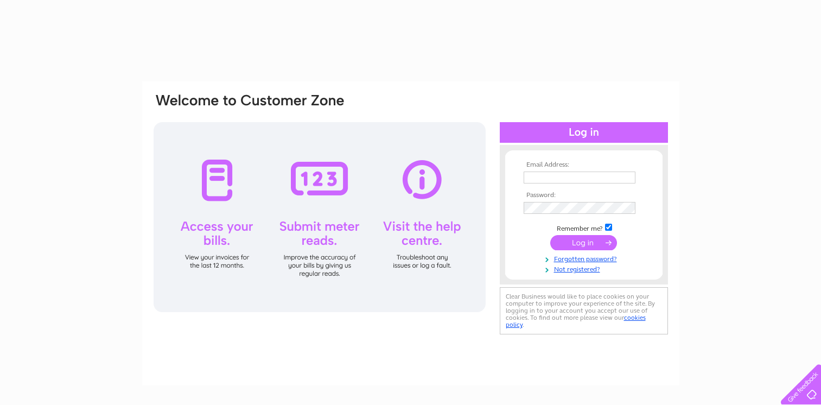  What do you see at coordinates (584, 165) in the screenshot?
I see `th: Email Address:` at bounding box center [584, 165].